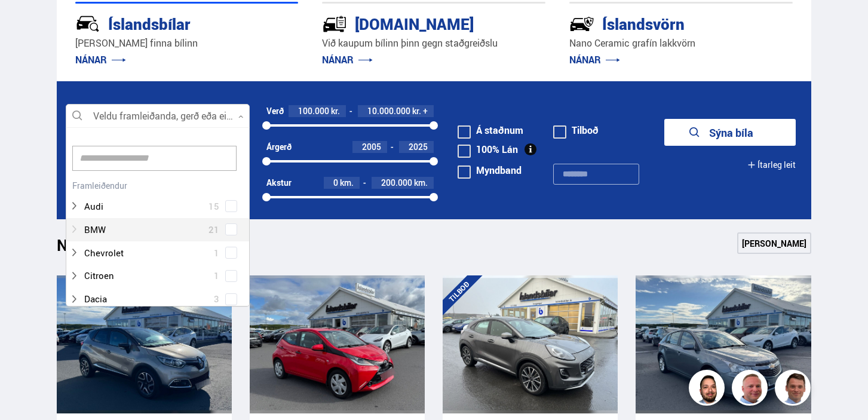 The height and width of the screenshot is (420, 868). I want to click on img: siFngHWaQ9KaOqBr.png, so click(751, 390).